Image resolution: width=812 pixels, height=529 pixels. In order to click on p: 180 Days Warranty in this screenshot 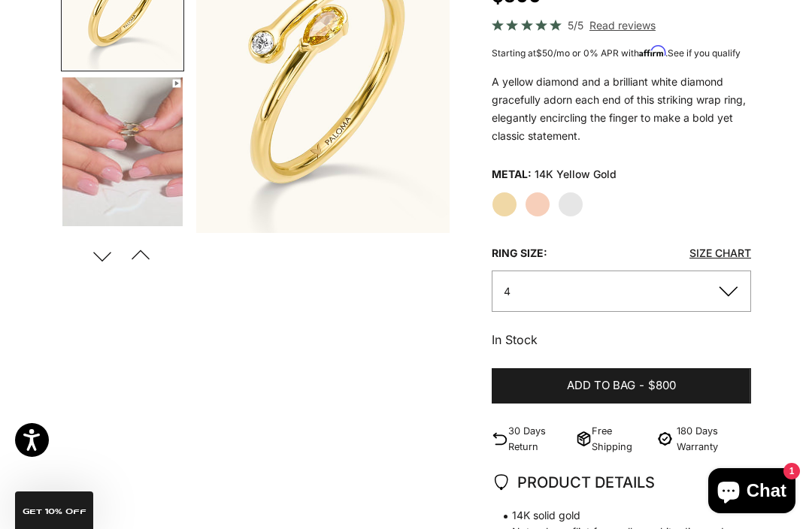, I will do `click(714, 439)`.